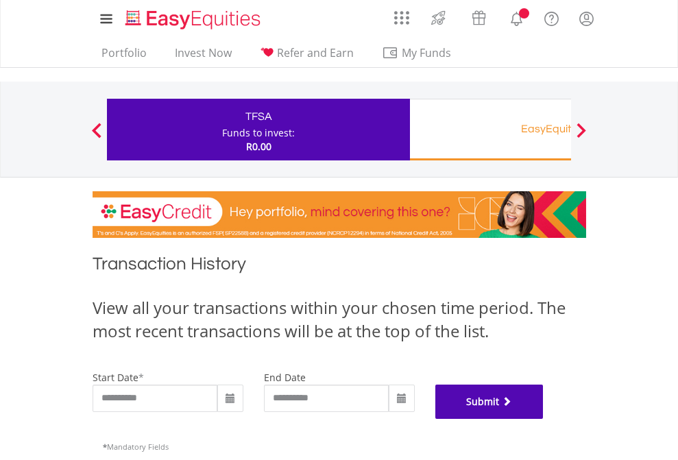  What do you see at coordinates (259, 146) in the screenshot?
I see `span: R0.00` at bounding box center [259, 146].